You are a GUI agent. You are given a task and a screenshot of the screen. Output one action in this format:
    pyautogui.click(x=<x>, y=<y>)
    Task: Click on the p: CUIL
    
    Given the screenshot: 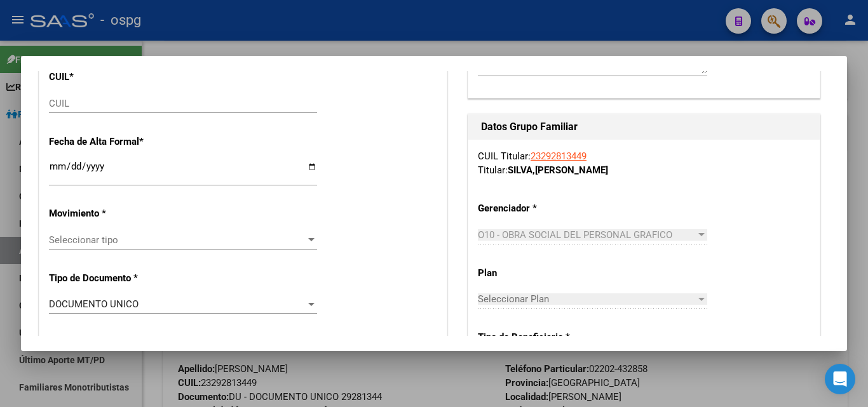 What is the action you would take?
    pyautogui.click(x=107, y=77)
    